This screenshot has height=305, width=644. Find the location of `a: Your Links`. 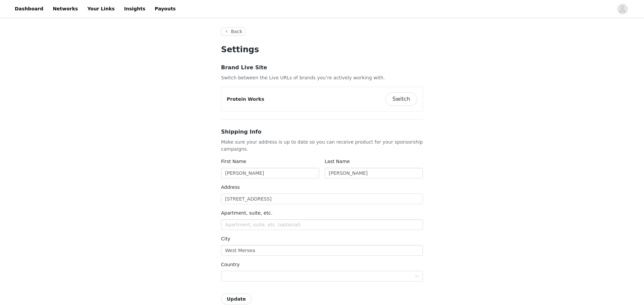

a: Your Links is located at coordinates (101, 9).